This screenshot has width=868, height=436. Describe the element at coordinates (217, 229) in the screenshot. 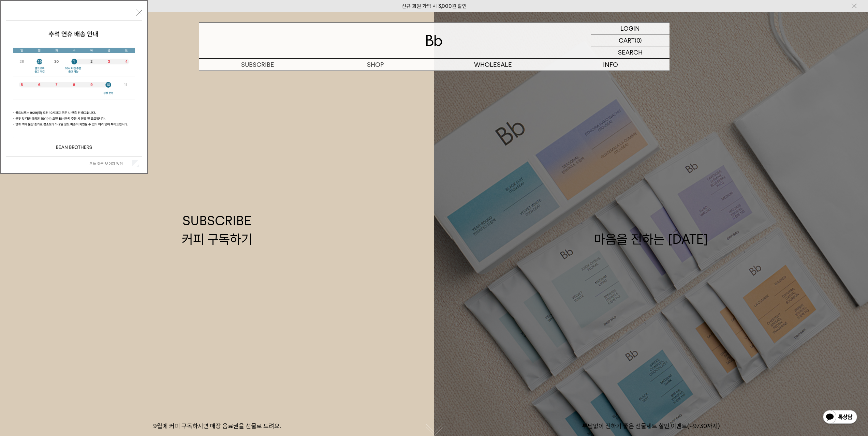

I see `div: SUBSCRIBE 커피 구독하기` at that location.